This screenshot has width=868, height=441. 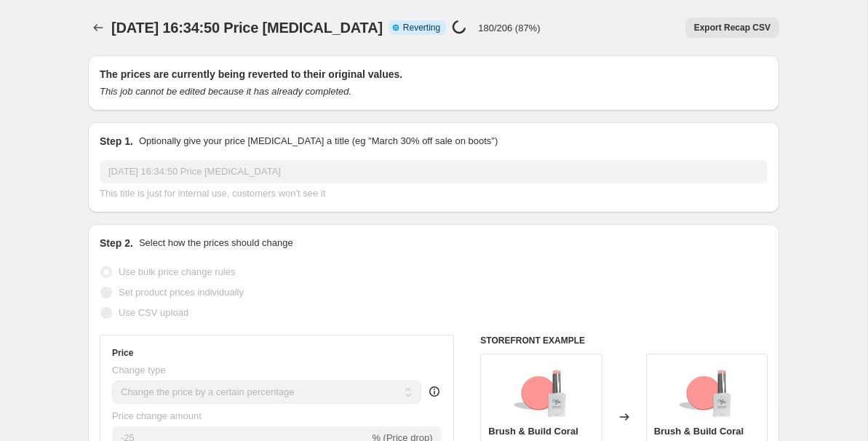 What do you see at coordinates (226, 91) in the screenshot?
I see `i: This job cannot be edited because it has already completed.` at bounding box center [226, 91].